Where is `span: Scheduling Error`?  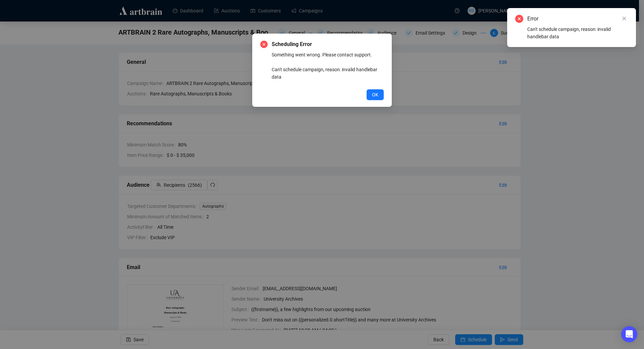
span: Scheduling Error is located at coordinates (328, 44).